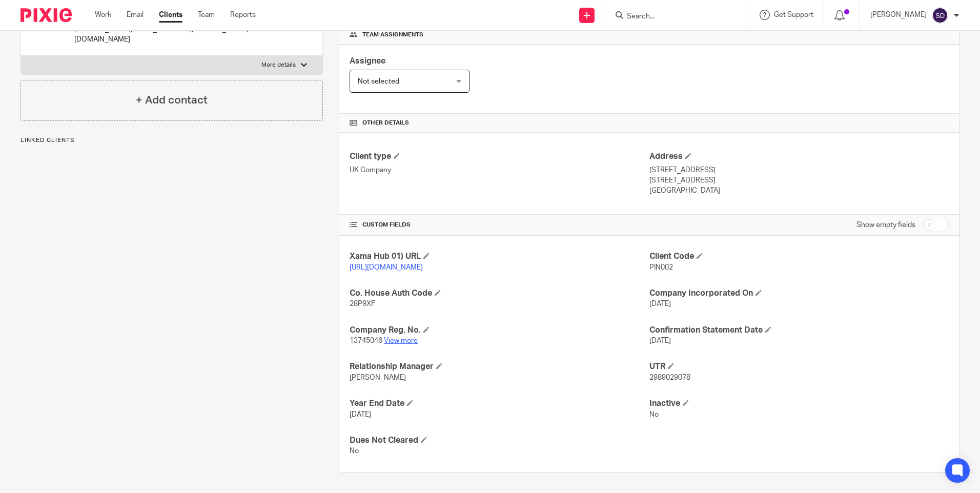  I want to click on a: Team, so click(206, 15).